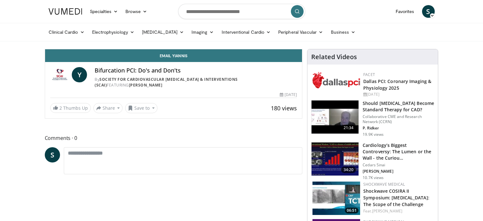 This screenshot has width=483, height=221. What do you see at coordinates (398, 119) in the screenshot?
I see `p: Collaborative CME and Research Network (CCRN)` at bounding box center [398, 119].